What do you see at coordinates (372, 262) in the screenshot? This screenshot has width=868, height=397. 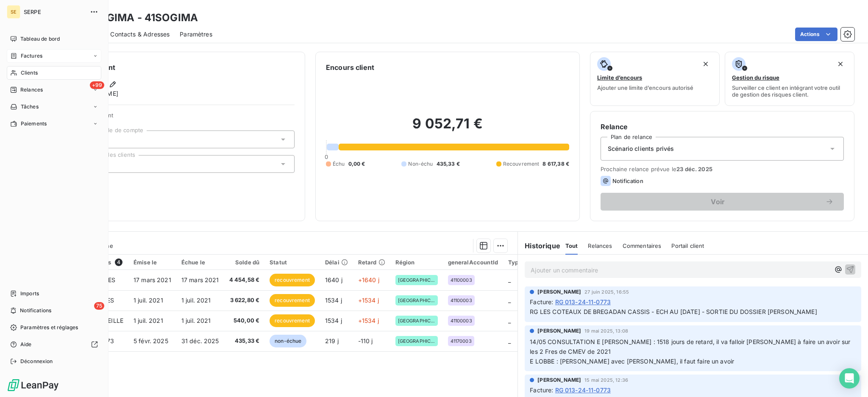 I see `div: Retard` at bounding box center [372, 262].